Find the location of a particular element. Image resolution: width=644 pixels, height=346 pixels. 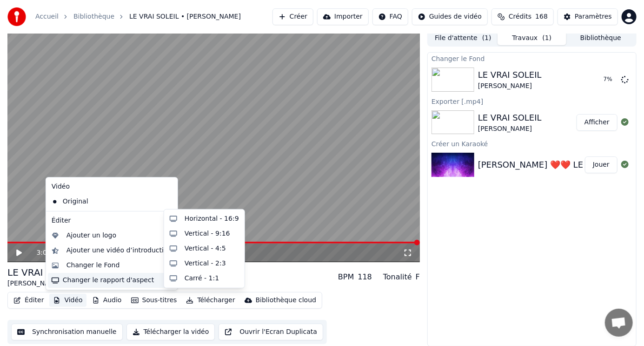

div: BPM is located at coordinates (346, 277).